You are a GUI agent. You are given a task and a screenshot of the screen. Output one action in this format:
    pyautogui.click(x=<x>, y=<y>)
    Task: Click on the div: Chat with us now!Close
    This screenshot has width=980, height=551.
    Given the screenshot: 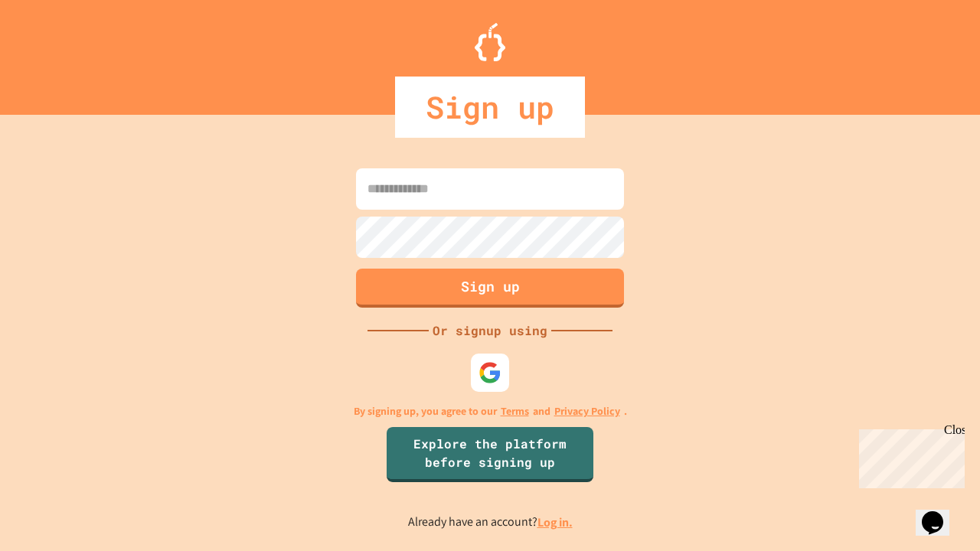 What is the action you would take?
    pyautogui.click(x=56, y=51)
    